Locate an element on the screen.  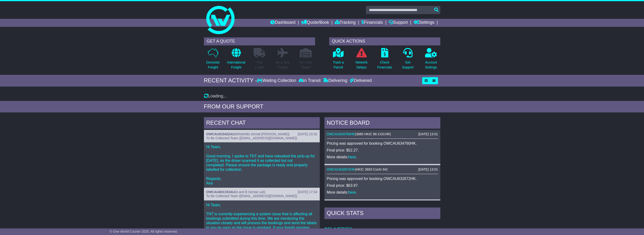
a: GetSupport is located at coordinates (408, 60).